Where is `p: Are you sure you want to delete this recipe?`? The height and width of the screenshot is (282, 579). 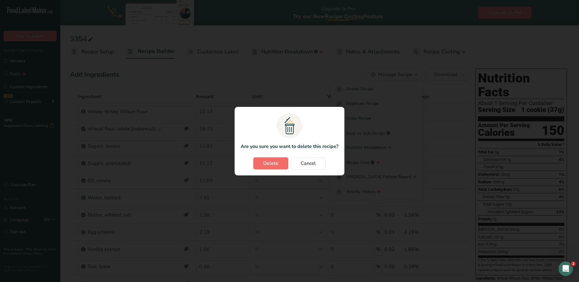
p: Are you sure you want to delete this recipe? is located at coordinates (290, 146).